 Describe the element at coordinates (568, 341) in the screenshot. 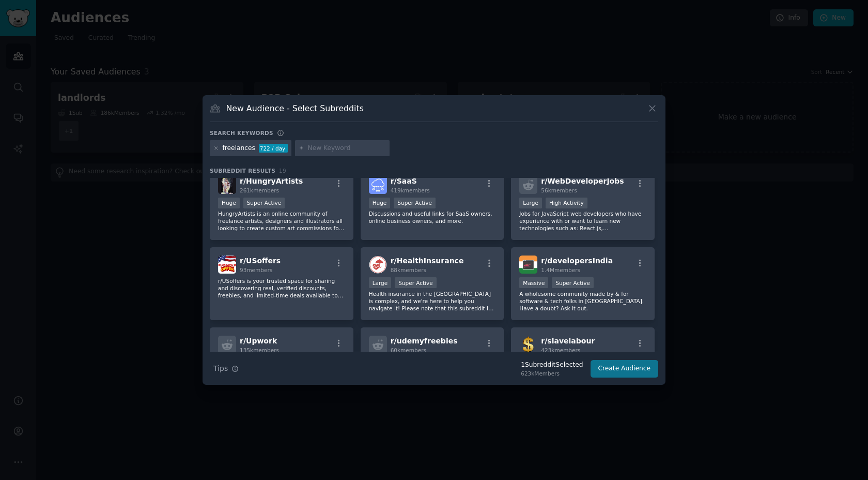

I see `span: r/ slavelabour` at that location.